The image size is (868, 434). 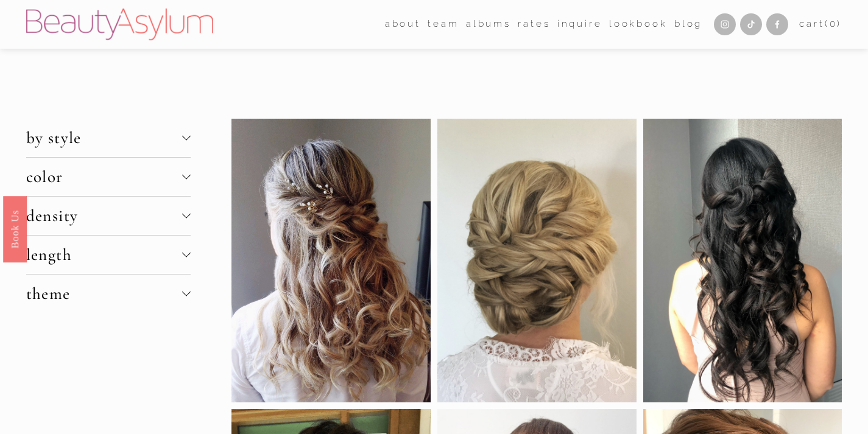 I want to click on span: by style, so click(x=104, y=138).